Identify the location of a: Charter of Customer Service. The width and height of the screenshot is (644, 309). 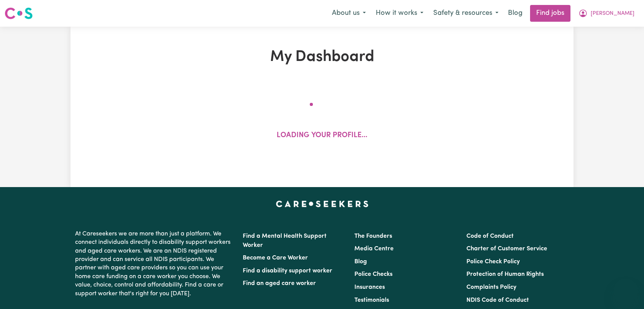
(507, 249).